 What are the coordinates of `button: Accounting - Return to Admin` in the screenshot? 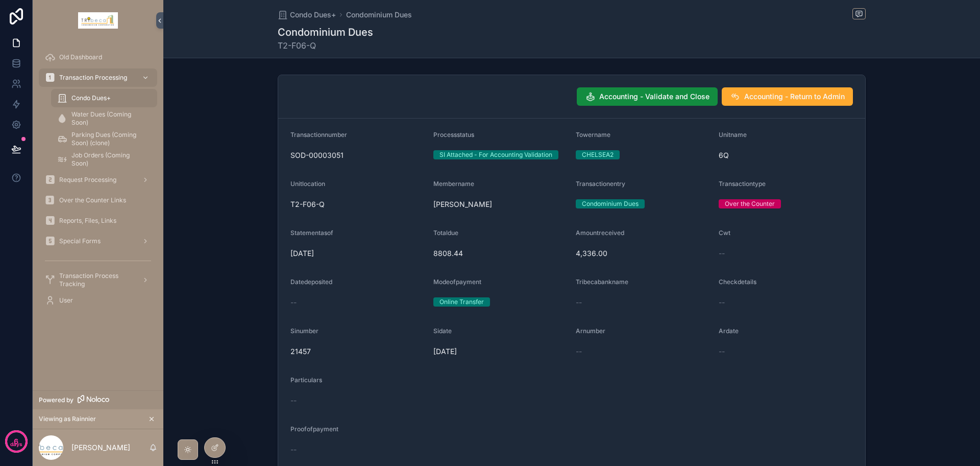 It's located at (787, 96).